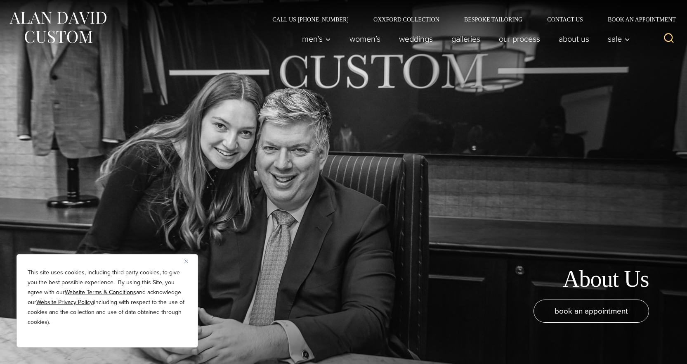  I want to click on button: Close, so click(189, 261).